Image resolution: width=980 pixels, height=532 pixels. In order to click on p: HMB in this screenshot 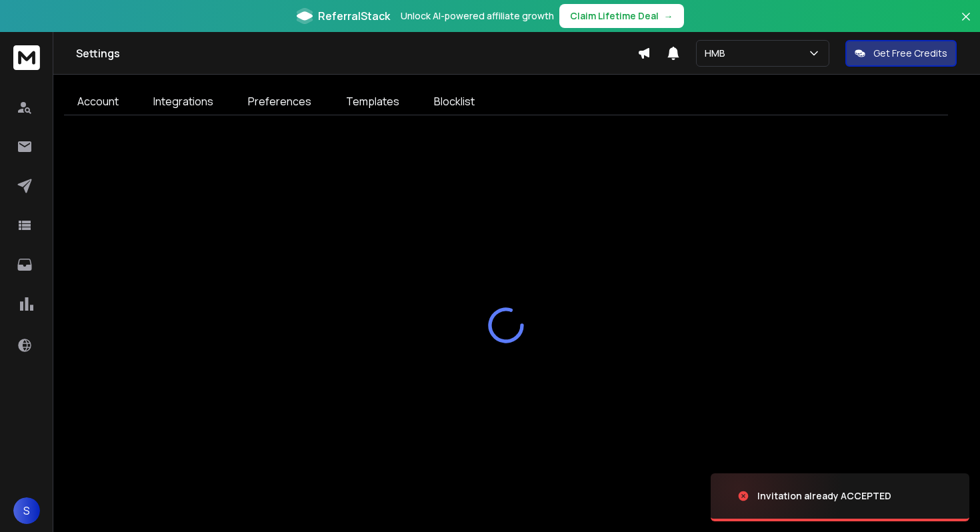, I will do `click(717, 53)`.